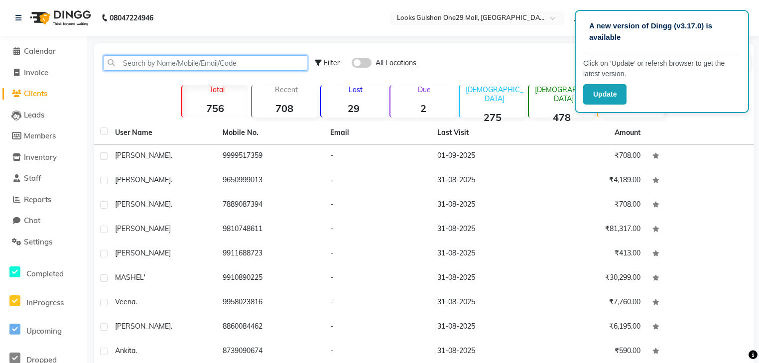  What do you see at coordinates (593, 303) in the screenshot?
I see `td: ₹7,760.00` at bounding box center [593, 303].